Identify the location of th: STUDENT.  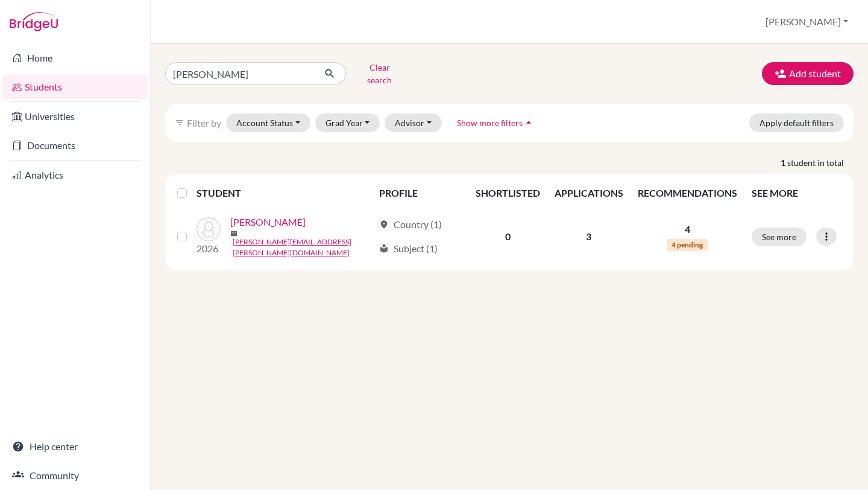
(285, 193).